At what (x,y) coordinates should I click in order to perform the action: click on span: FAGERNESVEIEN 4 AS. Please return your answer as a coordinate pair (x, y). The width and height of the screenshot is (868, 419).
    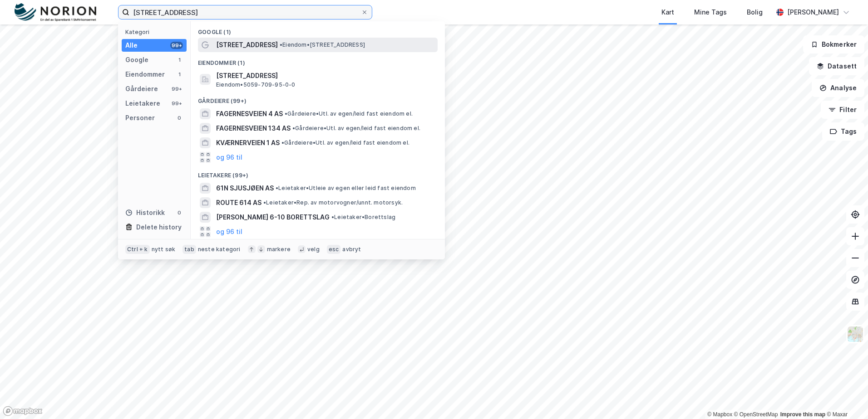
    Looking at the image, I should click on (249, 114).